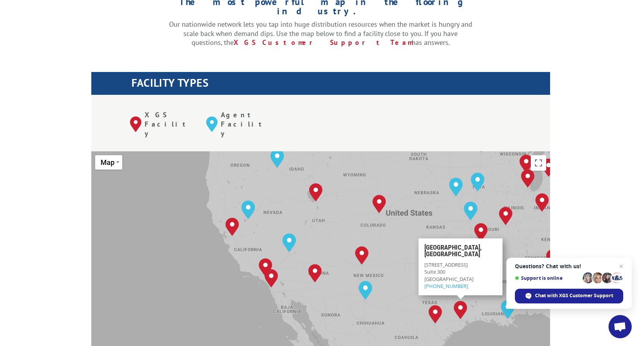 This screenshot has height=346, width=641. What do you see at coordinates (435, 271) in the screenshot?
I see `span: Suite 300` at bounding box center [435, 271].